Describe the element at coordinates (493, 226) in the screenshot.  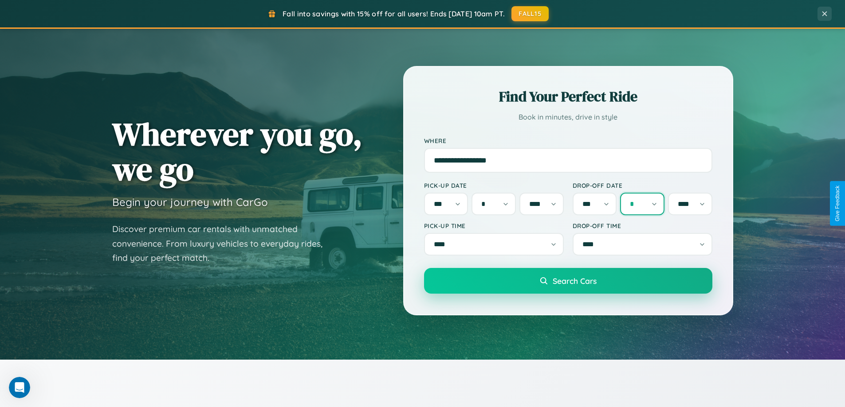
I see `label: Pick-up Time` at that location.